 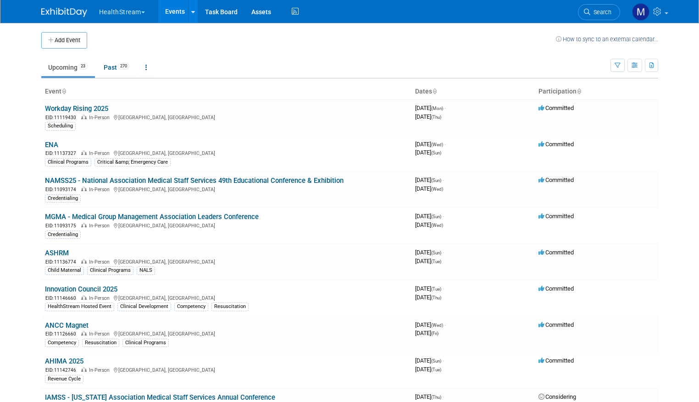 What do you see at coordinates (607, 39) in the screenshot?
I see `a: How to sync to an external calendar...` at bounding box center [607, 39].